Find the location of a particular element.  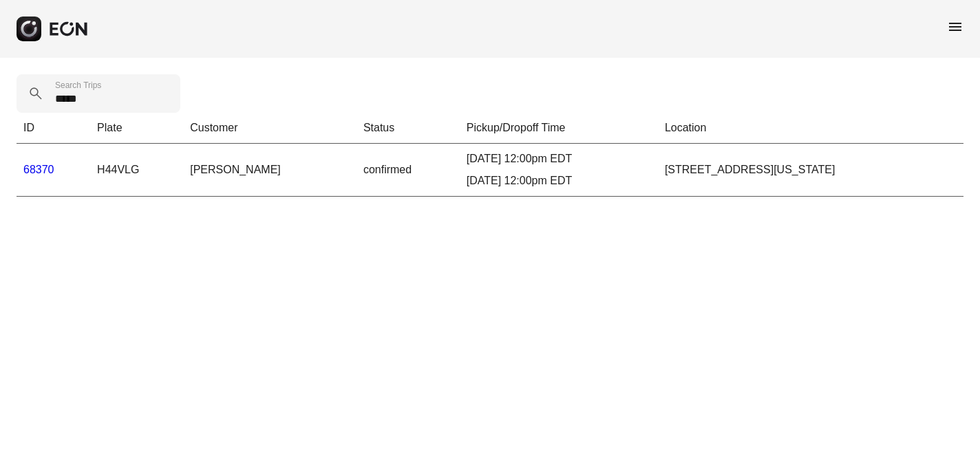

th: ID is located at coordinates (53, 128).